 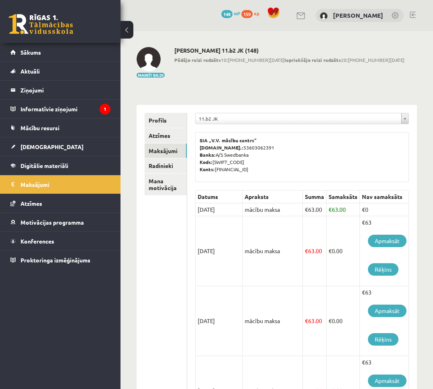 I want to click on button: Mainīt bildi, so click(x=151, y=75).